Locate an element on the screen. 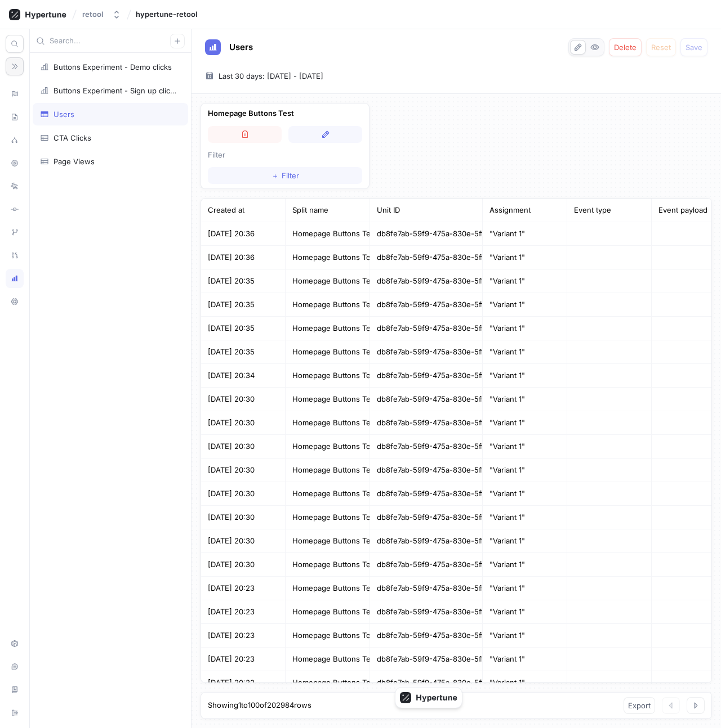 This screenshot has width=721, height=728. button: Delete is located at coordinates (625, 47).